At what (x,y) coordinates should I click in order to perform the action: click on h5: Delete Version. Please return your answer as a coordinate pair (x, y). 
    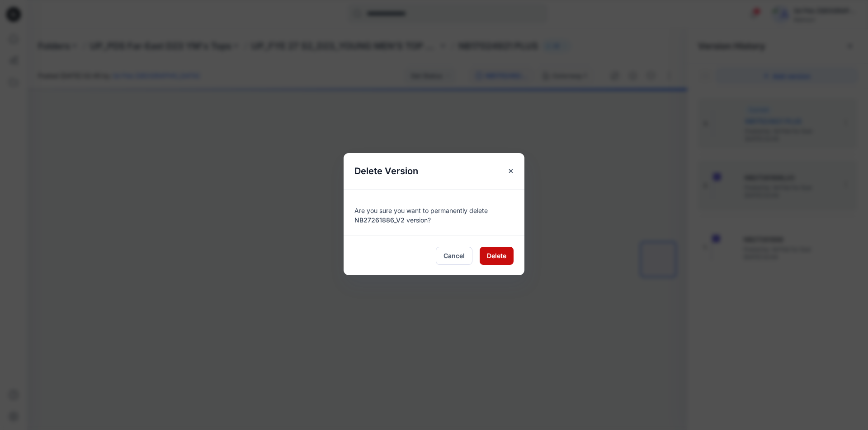
    Looking at the image, I should click on (386, 171).